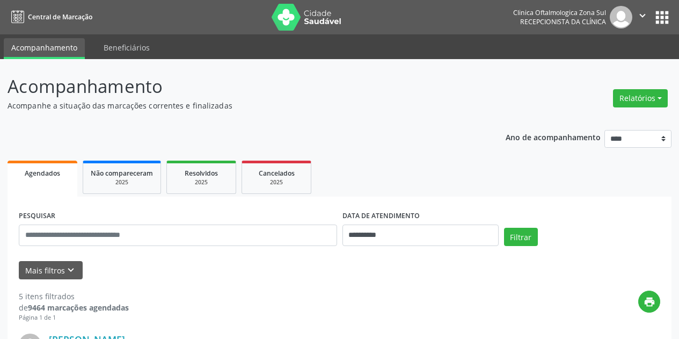 This screenshot has width=679, height=339. What do you see at coordinates (42, 173) in the screenshot?
I see `span: Agendados` at bounding box center [42, 173].